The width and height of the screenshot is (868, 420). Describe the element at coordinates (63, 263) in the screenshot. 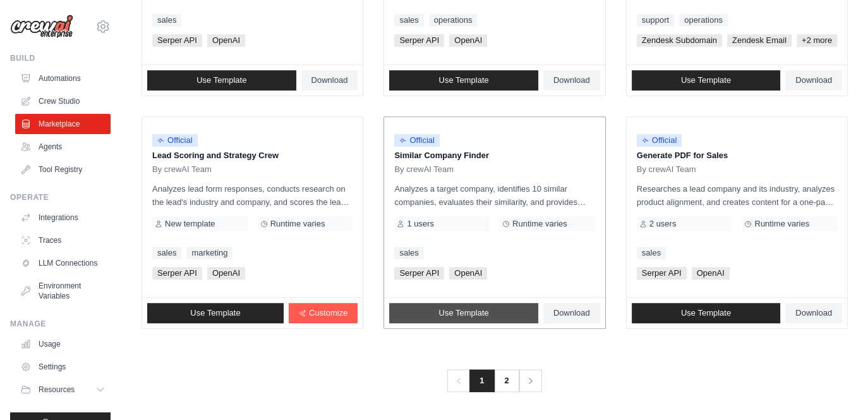

I see `a: LLM Connections` at that location.